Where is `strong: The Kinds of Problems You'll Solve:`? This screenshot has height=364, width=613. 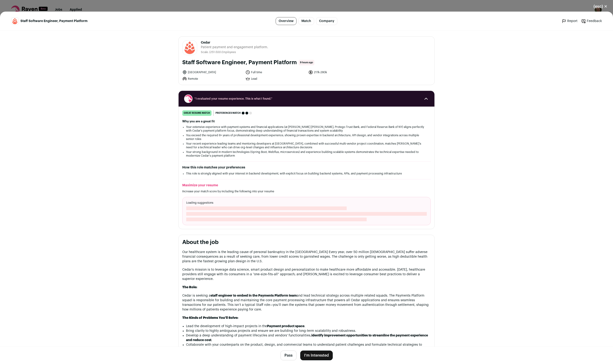 strong: The Kinds of Problems You'll Solve: is located at coordinates (210, 318).